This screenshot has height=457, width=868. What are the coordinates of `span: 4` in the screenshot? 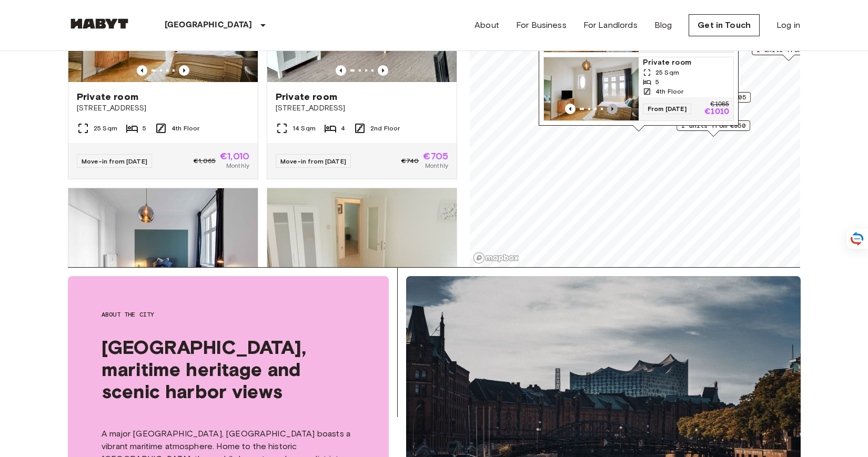 It's located at (343, 128).